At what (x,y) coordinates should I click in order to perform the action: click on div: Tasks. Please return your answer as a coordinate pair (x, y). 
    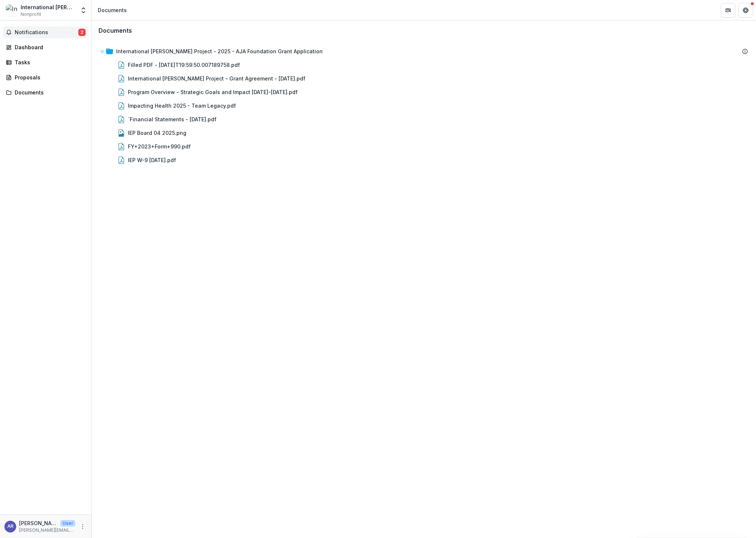
    Looking at the image, I should click on (48, 62).